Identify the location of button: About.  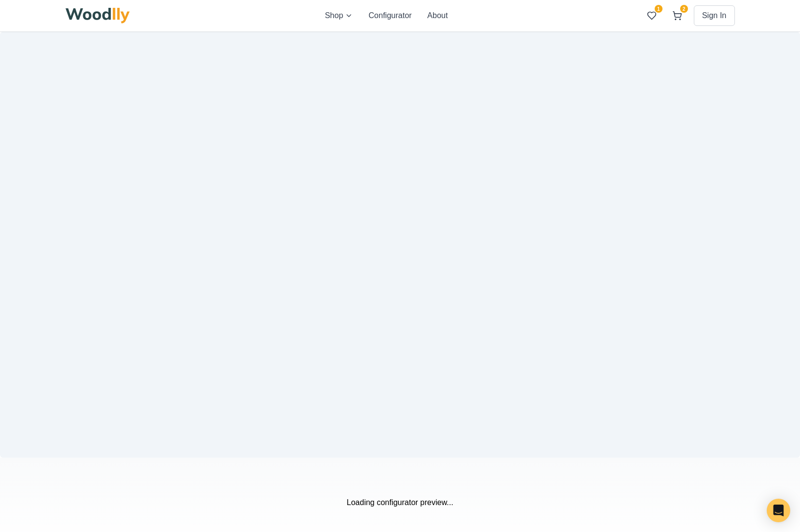
(437, 15).